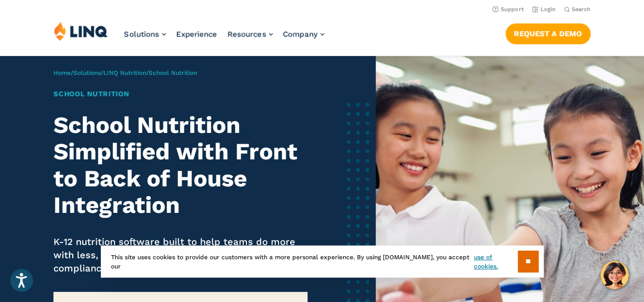 This screenshot has height=302, width=644. What do you see at coordinates (173, 73) in the screenshot?
I see `span: School Nutrition` at bounding box center [173, 73].